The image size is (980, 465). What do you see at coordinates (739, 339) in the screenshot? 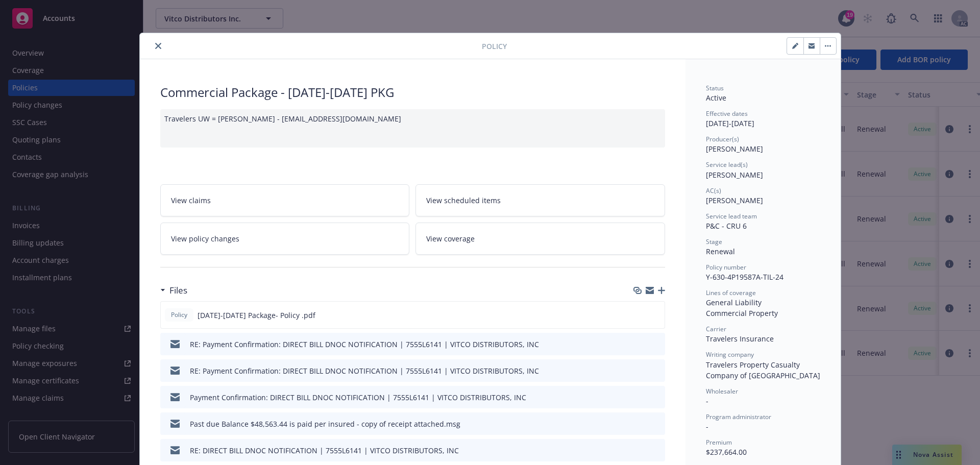
I see `span: Travelers Insurance` at bounding box center [739, 339].